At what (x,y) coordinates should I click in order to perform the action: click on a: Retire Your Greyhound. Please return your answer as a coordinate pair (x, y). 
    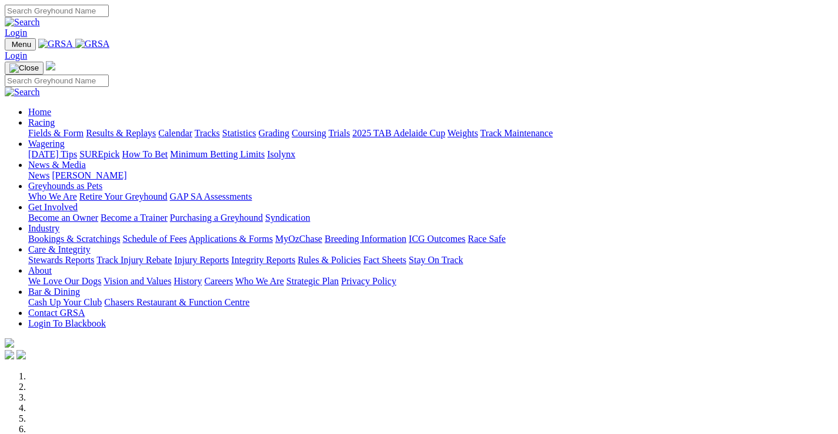
    Looking at the image, I should click on (123, 196).